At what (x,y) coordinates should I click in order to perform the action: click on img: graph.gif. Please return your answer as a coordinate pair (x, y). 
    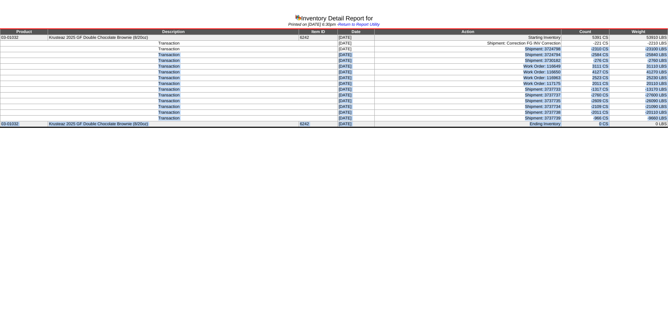
    Looking at the image, I should click on (298, 17).